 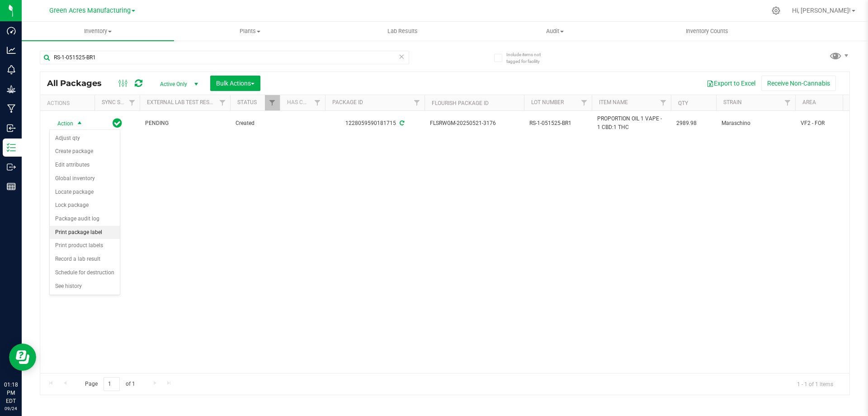 What do you see at coordinates (247, 102) in the screenshot?
I see `a: Status` at bounding box center [247, 102].